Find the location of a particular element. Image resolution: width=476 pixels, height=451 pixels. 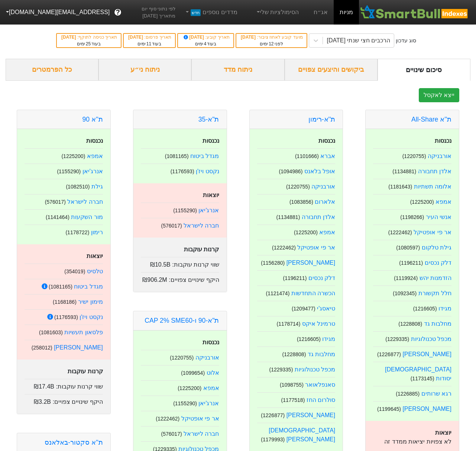

a: הסימולציות שלי is located at coordinates (277, 12).